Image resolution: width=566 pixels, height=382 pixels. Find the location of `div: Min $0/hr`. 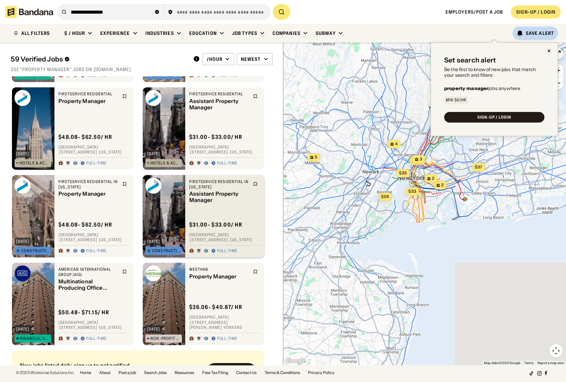

div: Min $0/hr is located at coordinates (456, 100).